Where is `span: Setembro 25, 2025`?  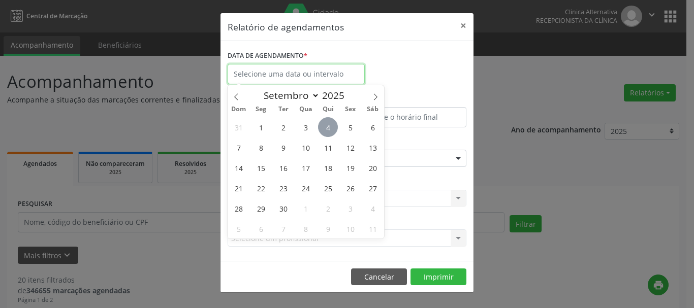 span: Setembro 25, 2025 is located at coordinates (328, 188).